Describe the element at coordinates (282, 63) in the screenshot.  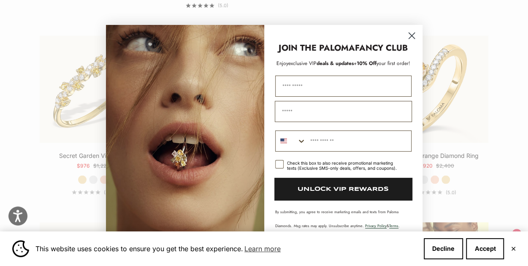
I see `span: Enjoy` at that location.